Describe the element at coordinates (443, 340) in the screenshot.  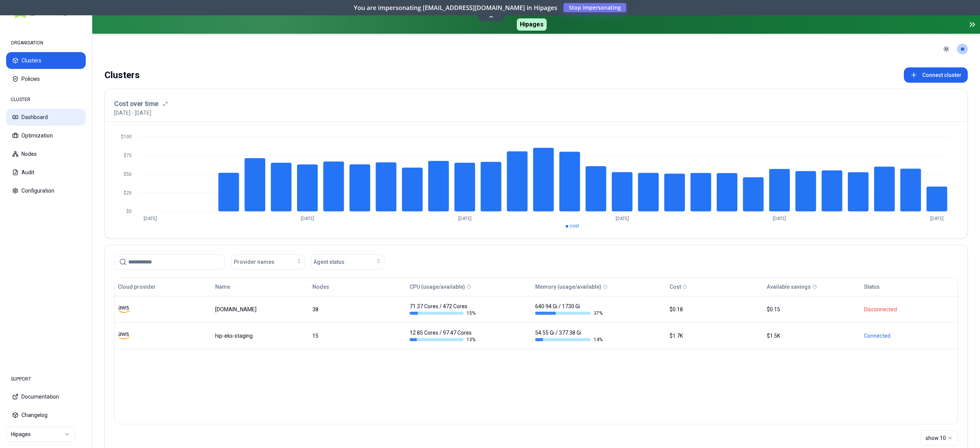
I see `div: 13 %` at that location.